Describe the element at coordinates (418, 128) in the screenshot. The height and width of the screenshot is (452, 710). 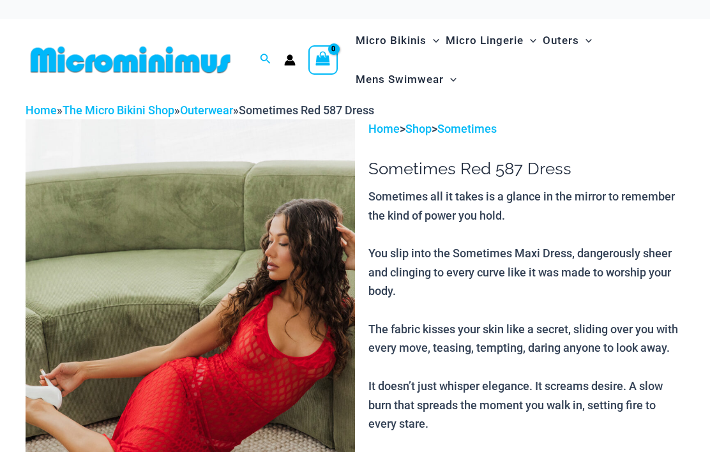
I see `a: Shop` at that location.